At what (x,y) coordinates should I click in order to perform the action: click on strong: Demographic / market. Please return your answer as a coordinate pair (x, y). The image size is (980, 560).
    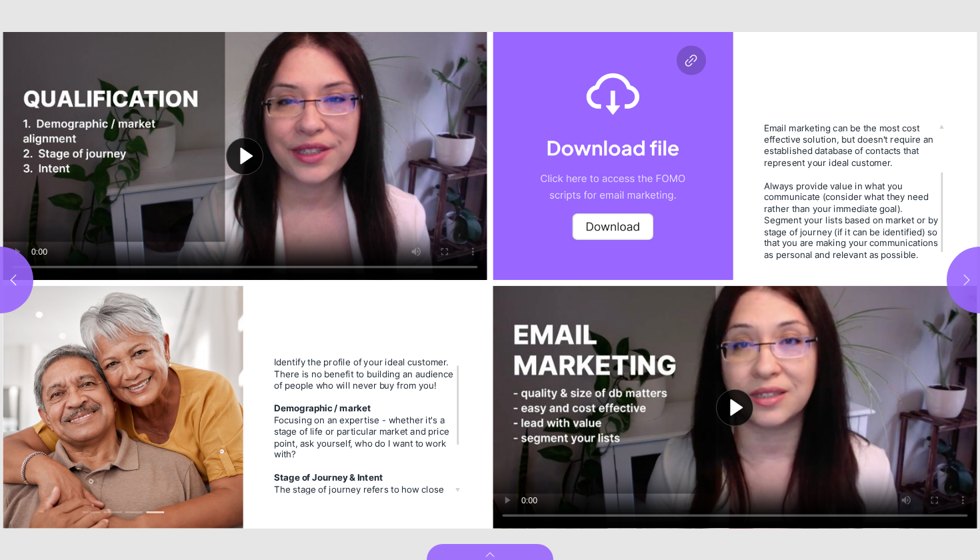
    Looking at the image, I should click on (322, 409).